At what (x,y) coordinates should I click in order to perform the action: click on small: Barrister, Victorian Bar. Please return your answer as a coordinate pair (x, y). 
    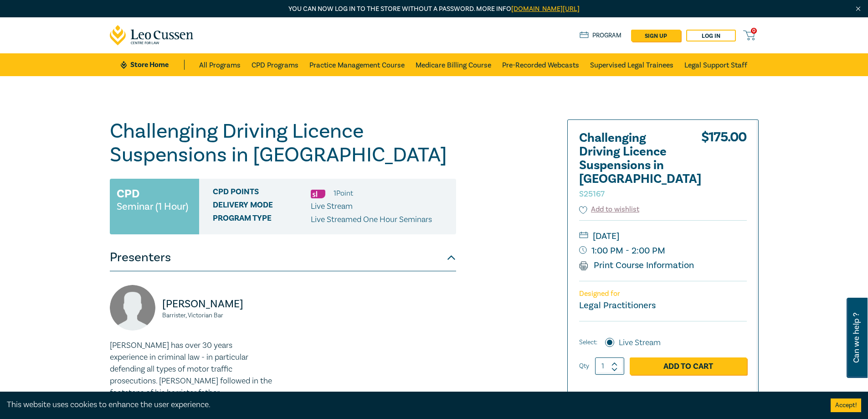
    Looking at the image, I should click on (219, 316).